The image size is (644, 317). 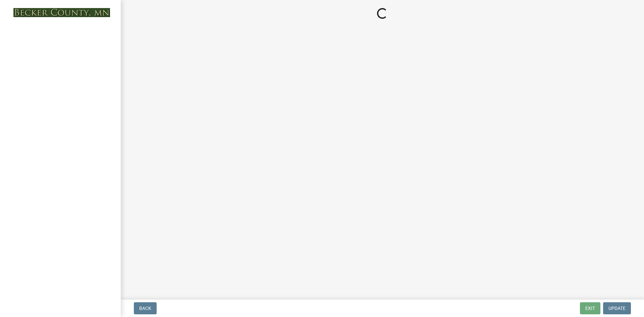 What do you see at coordinates (590, 308) in the screenshot?
I see `button: Exit` at bounding box center [590, 308].